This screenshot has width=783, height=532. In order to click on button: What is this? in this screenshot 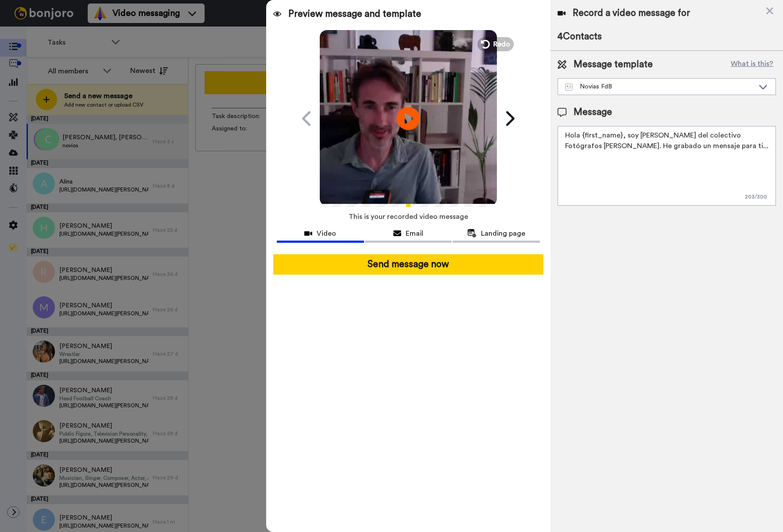, I will do `click(752, 64)`.